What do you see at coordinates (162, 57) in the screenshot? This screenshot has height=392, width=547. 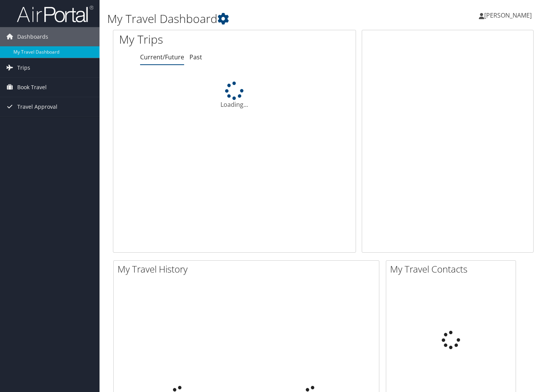 I see `a: Current/Future` at bounding box center [162, 57].